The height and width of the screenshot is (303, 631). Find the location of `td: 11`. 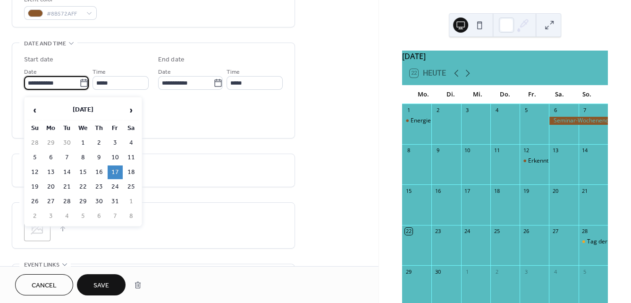

td: 11 is located at coordinates (131, 157).